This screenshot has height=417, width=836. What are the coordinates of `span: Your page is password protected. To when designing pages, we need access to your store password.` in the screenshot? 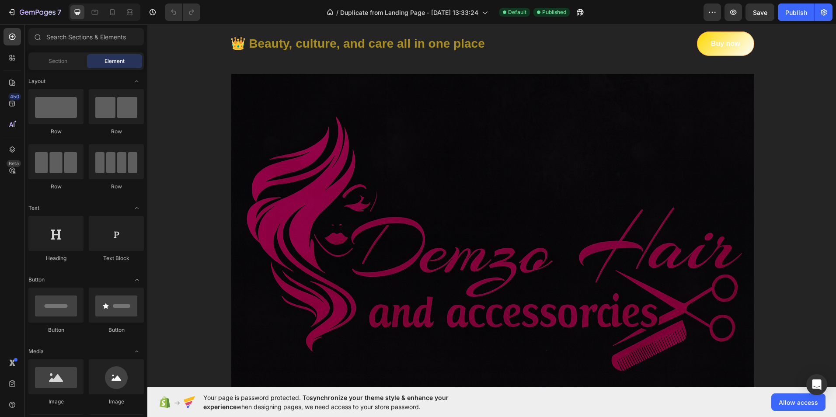 It's located at (343, 402).